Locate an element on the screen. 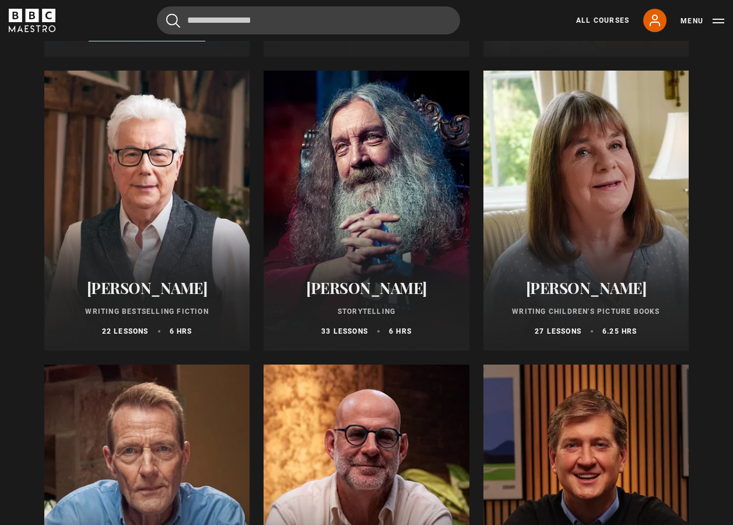 This screenshot has width=733, height=525. a: All Courses is located at coordinates (602, 20).